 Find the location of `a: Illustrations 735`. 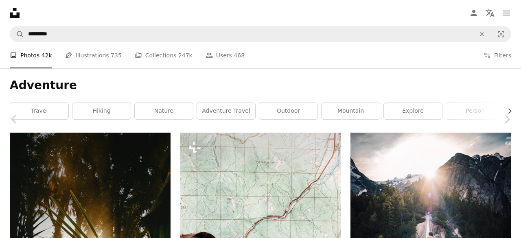

a: Illustrations 735 is located at coordinates (93, 55).